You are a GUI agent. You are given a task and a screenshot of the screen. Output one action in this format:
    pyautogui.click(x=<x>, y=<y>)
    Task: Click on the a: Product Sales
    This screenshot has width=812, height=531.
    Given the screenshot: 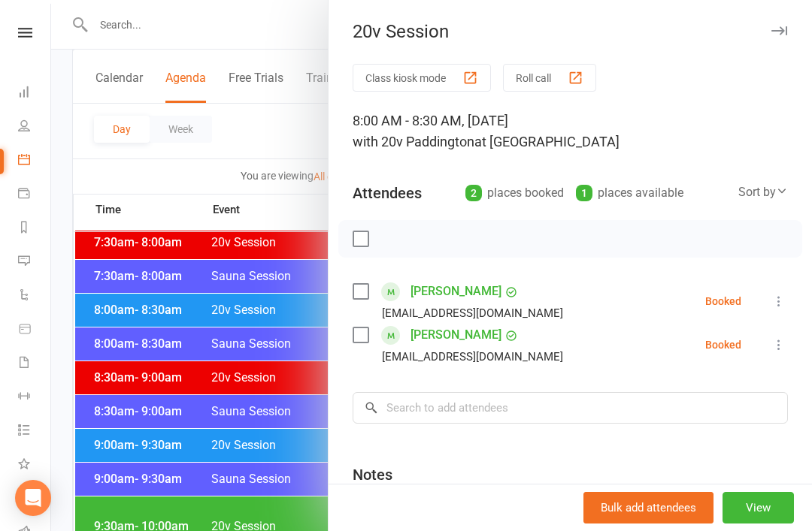 What is the action you would take?
    pyautogui.click(x=34, y=330)
    